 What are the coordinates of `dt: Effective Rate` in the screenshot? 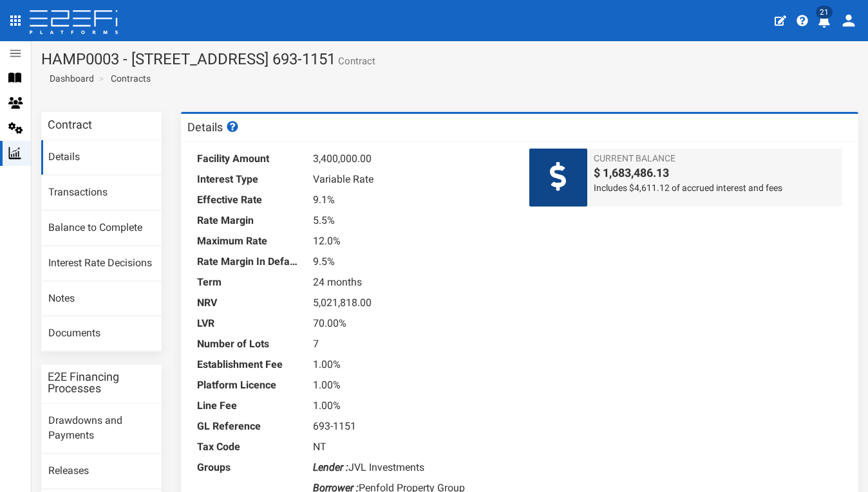 It's located at (248, 200).